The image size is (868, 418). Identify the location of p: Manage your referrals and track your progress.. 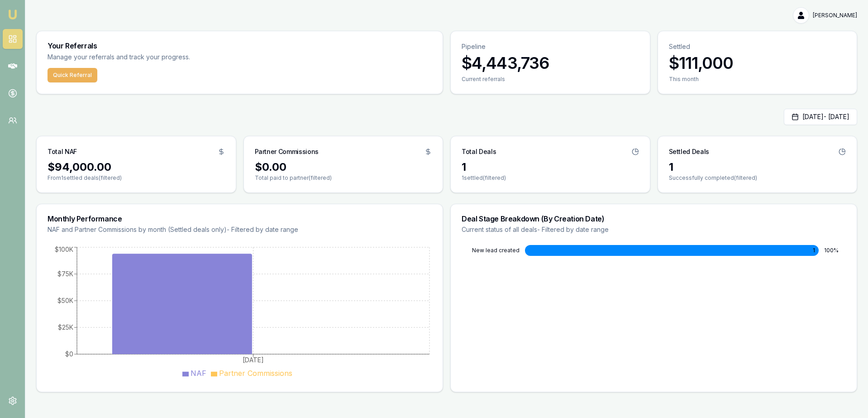
(163, 57).